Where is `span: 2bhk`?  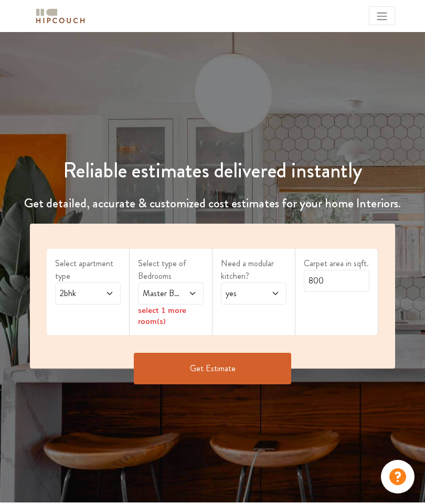
span: 2bhk is located at coordinates (79, 294).